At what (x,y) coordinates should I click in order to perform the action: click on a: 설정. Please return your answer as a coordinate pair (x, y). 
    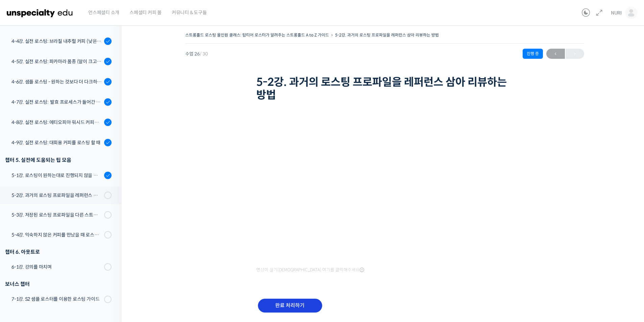
    Looking at the image, I should click on (109, 223).